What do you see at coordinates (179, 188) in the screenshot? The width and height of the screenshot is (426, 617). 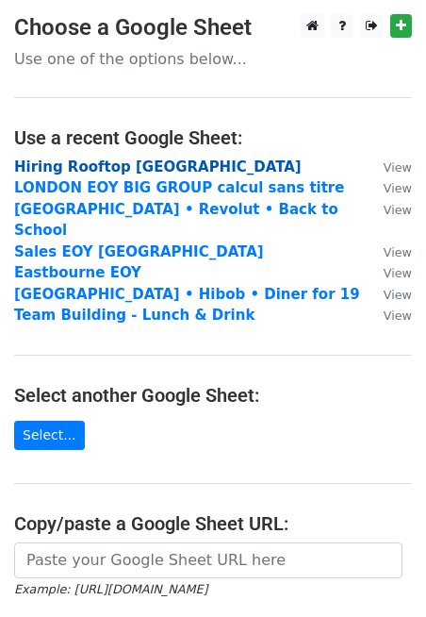 I see `a: LONDON EOY BIG GROUP calcul sans titre` at bounding box center [179, 188].